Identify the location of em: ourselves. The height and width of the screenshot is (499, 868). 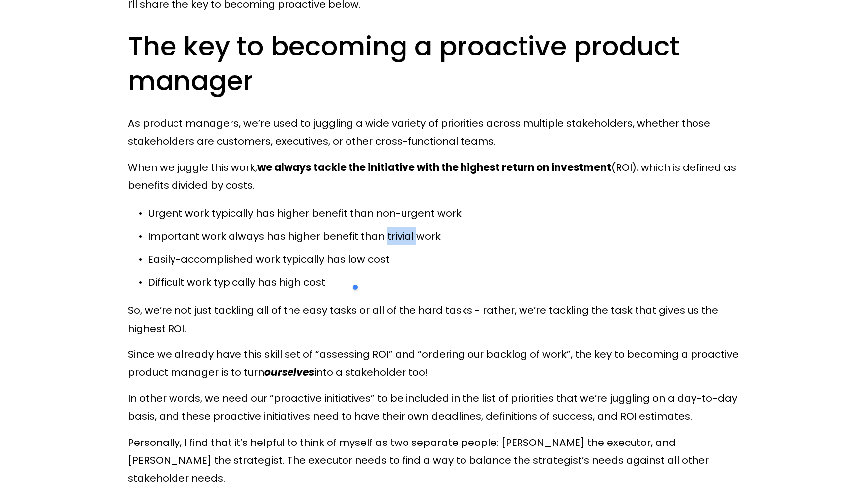
(289, 372).